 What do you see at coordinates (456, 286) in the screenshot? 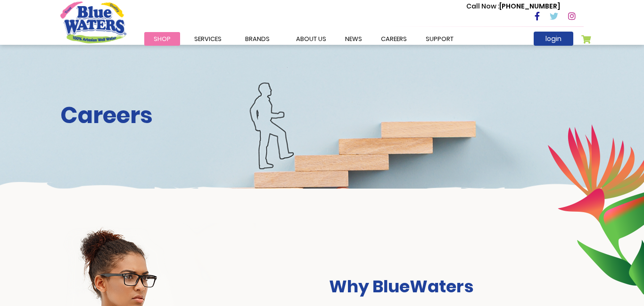
I see `h3: Why BlueWaters` at bounding box center [456, 286].